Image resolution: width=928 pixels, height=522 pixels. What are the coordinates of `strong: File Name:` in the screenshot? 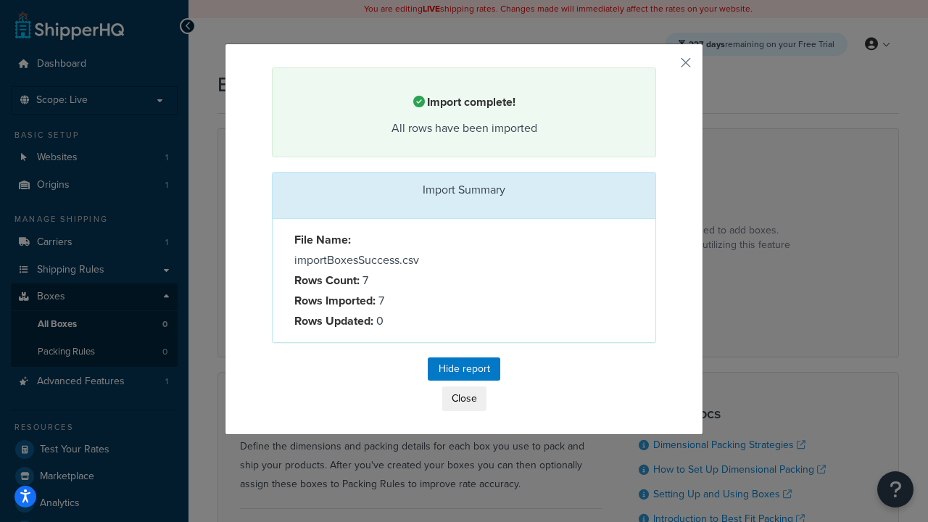 It's located at (323, 239).